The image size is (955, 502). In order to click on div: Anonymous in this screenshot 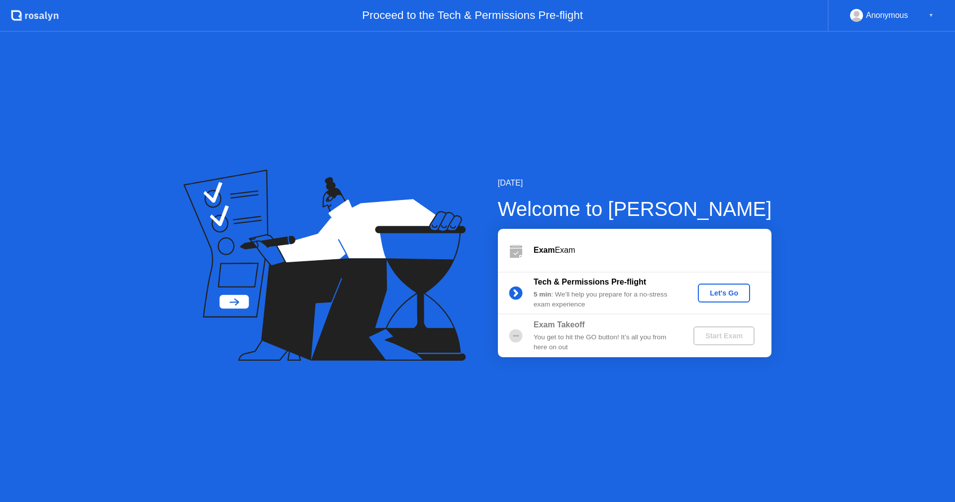, I will do `click(887, 15)`.